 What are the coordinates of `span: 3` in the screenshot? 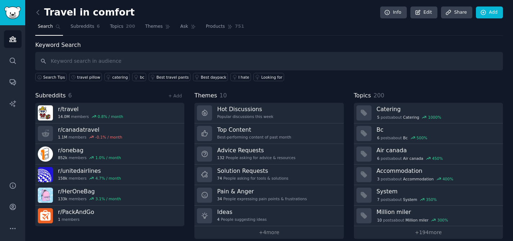 It's located at (378, 179).